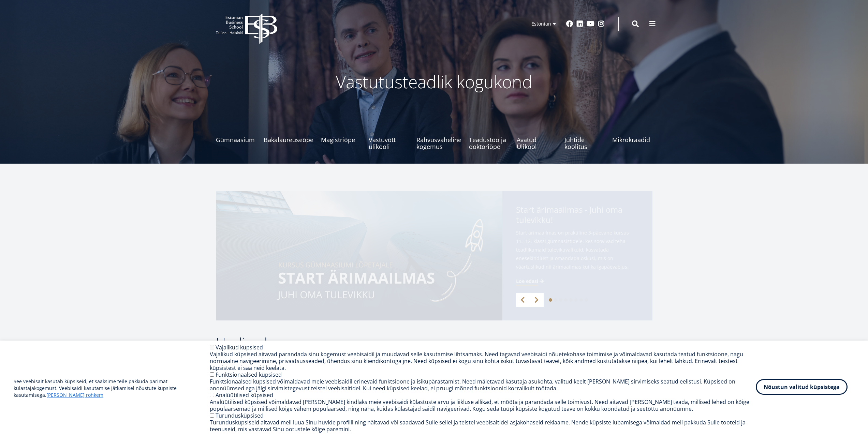 Image resolution: width=868 pixels, height=436 pixels. What do you see at coordinates (632, 140) in the screenshot?
I see `span: Mikrokraadid` at bounding box center [632, 140].